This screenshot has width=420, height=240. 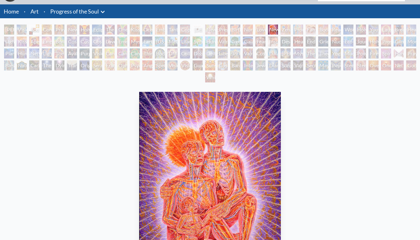 I want to click on div: Cosmic Elf, so click(x=223, y=65).